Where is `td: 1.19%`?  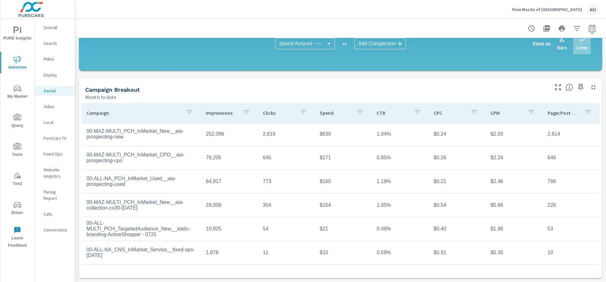
td: 1.19% is located at coordinates (400, 181).